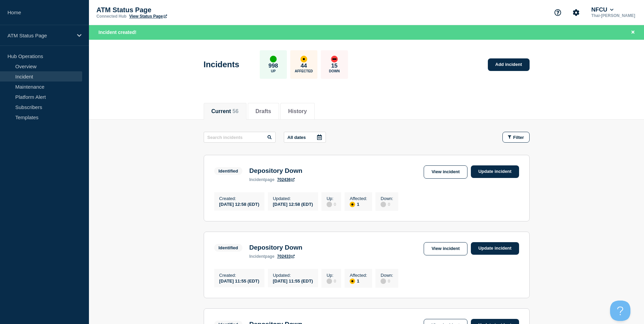  I want to click on button: Close banner, so click(633, 32).